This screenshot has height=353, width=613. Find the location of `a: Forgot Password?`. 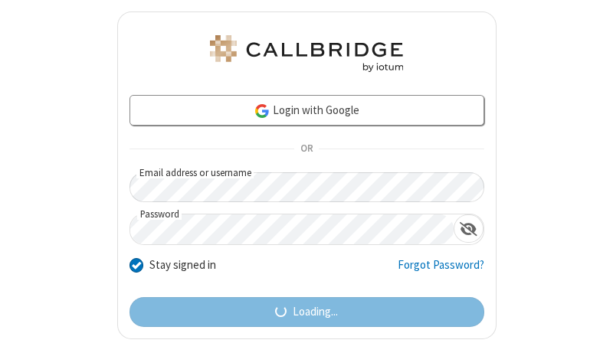

a: Forgot Password? is located at coordinates (440, 271).